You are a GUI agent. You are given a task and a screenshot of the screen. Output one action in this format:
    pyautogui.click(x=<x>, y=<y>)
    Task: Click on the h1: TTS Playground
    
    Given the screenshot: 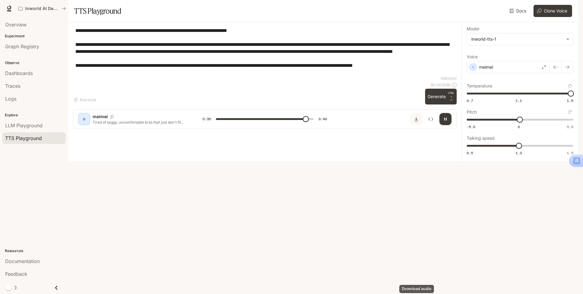 What is the action you would take?
    pyautogui.click(x=97, y=11)
    